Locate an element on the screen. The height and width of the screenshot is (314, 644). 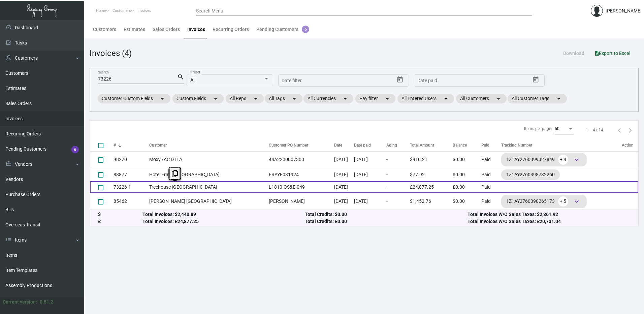
td: 88877 is located at coordinates (131, 175).